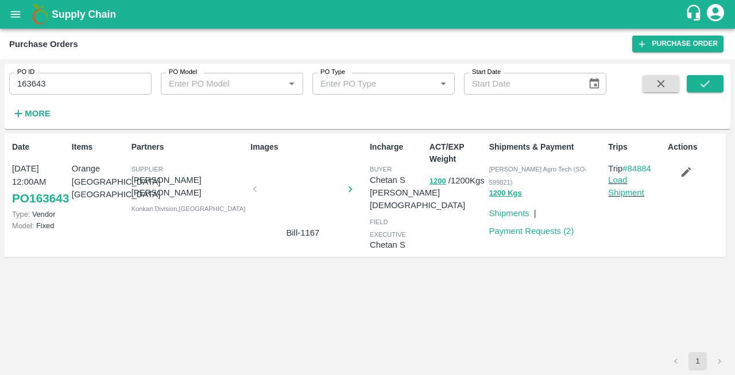  Describe the element at coordinates (189, 147) in the screenshot. I see `p: Partners` at that location.